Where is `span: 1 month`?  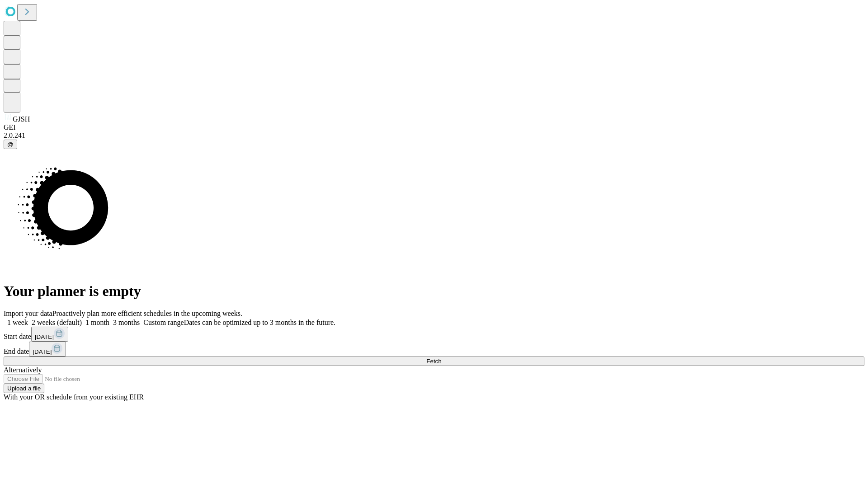
span: 1 month is located at coordinates (97, 322).